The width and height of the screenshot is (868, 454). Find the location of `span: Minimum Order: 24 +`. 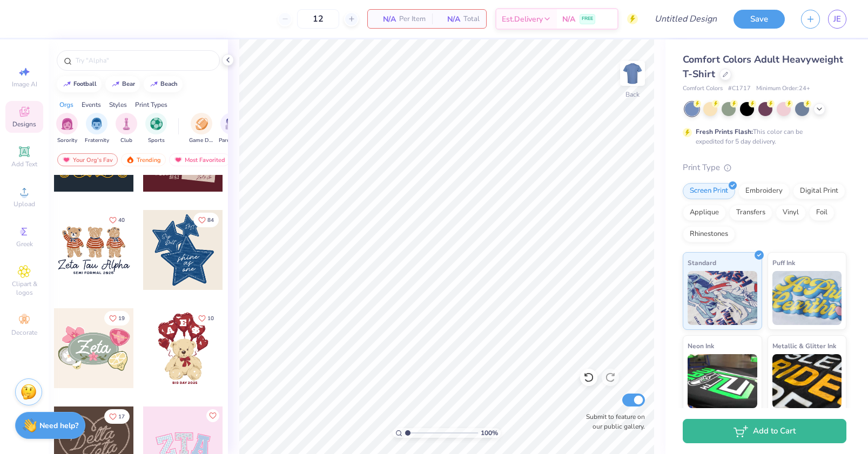

span: Minimum Order: 24 + is located at coordinates (783, 88).